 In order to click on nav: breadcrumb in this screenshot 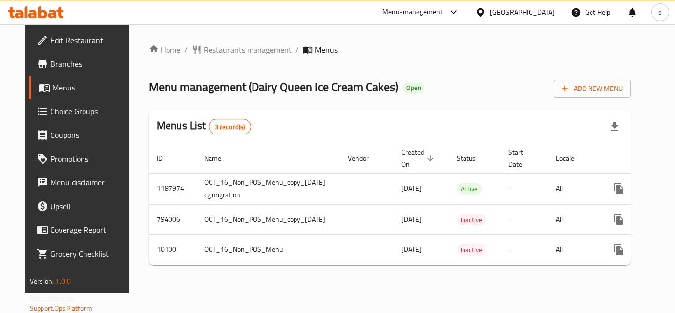, I will do `click(389, 50)`.